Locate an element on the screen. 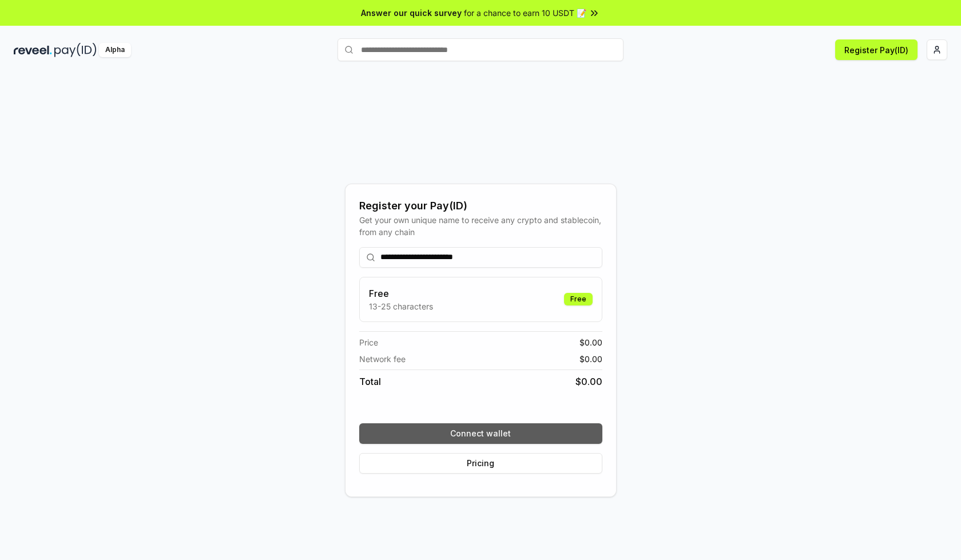  span: Price is located at coordinates (368, 342).